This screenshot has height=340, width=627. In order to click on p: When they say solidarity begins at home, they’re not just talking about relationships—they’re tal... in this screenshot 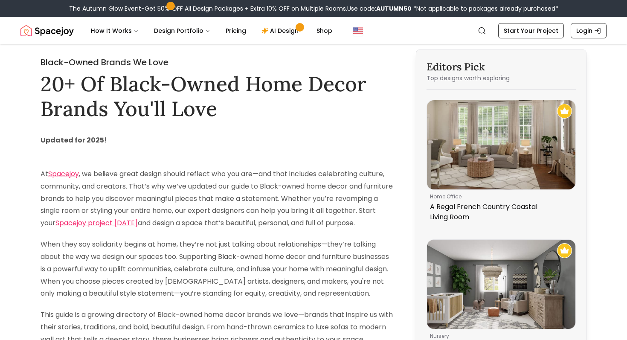, I will do `click(217, 269)`.